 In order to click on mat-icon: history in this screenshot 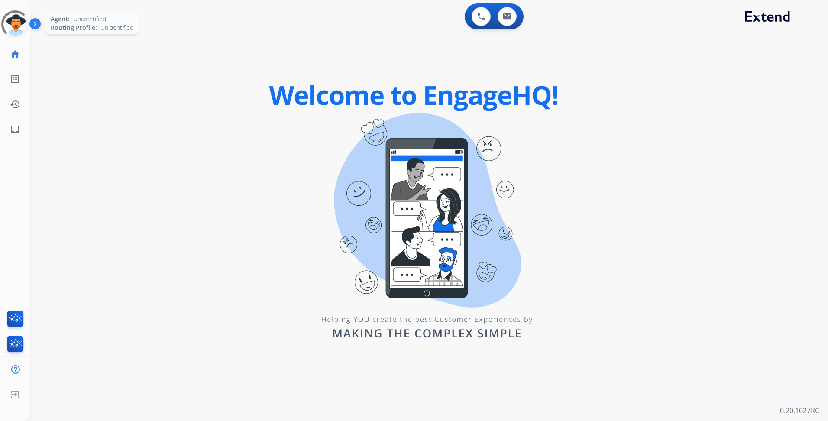, I will do `click(15, 104)`.